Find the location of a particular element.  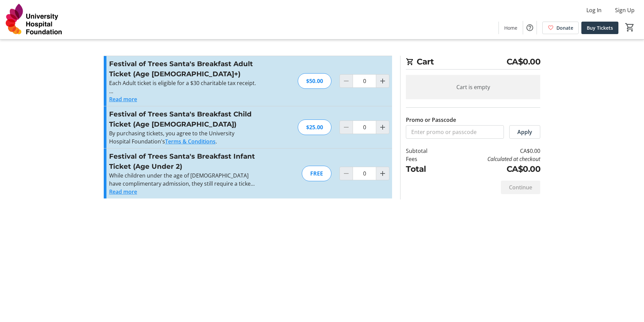

span: Home is located at coordinates (511, 28).